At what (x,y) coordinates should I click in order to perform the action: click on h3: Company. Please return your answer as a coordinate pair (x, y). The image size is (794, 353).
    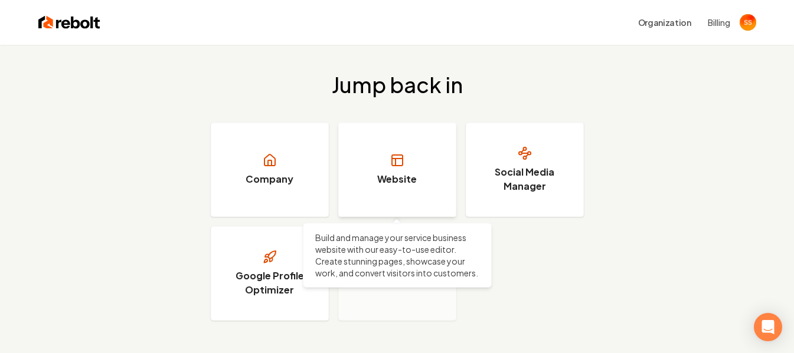
    Looking at the image, I should click on (269, 179).